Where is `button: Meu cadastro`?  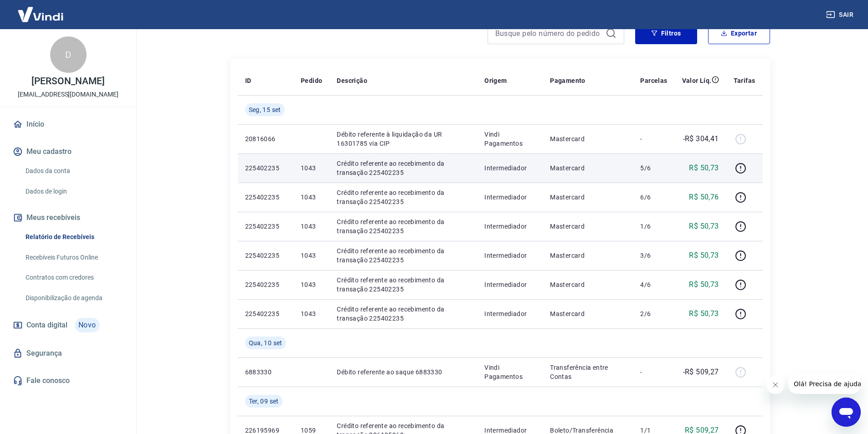 button: Meu cadastro is located at coordinates (68, 152).